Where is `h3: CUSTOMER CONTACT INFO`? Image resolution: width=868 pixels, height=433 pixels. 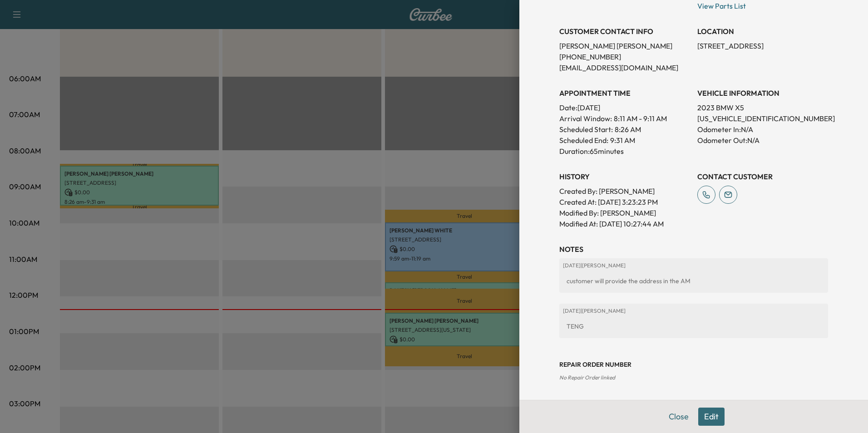 h3: CUSTOMER CONTACT INFO is located at coordinates (624, 32).